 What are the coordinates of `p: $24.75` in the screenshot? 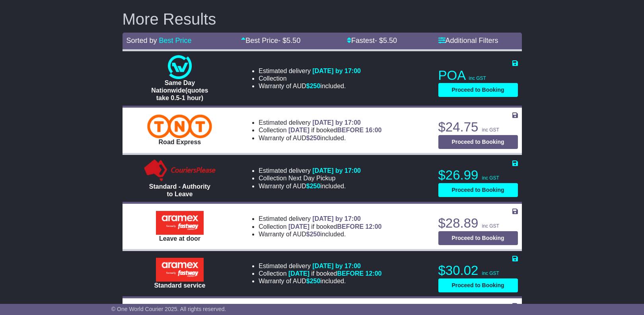 It's located at (478, 128).